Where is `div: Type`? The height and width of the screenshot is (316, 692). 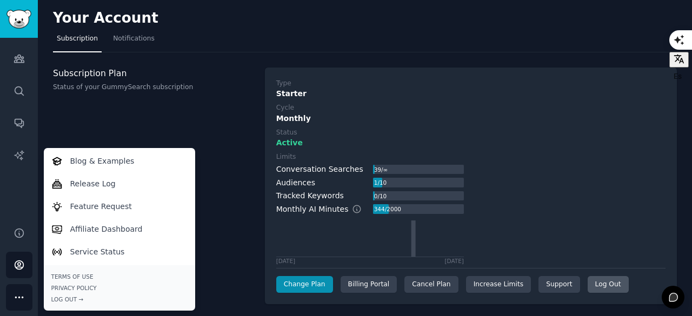
div: Type is located at coordinates (284, 84).